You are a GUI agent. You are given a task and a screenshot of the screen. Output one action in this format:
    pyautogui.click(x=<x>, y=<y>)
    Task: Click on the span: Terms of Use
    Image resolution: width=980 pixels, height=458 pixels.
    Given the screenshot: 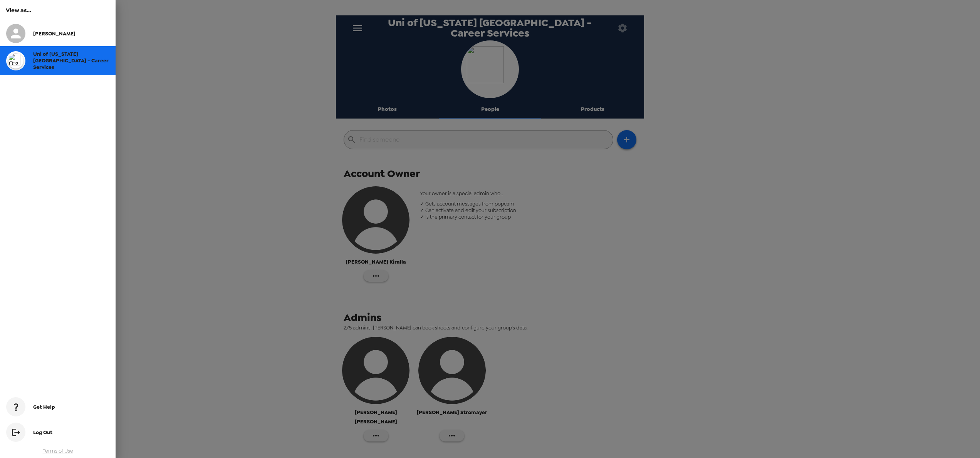 What is the action you would take?
    pyautogui.click(x=58, y=450)
    